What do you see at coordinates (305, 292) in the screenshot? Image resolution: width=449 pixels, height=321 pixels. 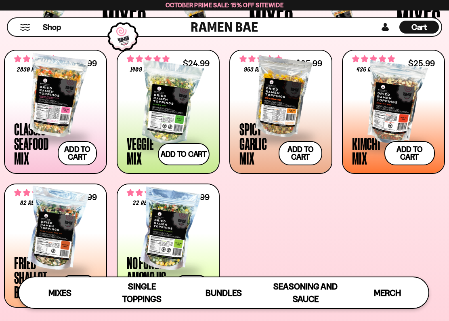 I see `span: Seasoning and Sauce` at bounding box center [305, 292].